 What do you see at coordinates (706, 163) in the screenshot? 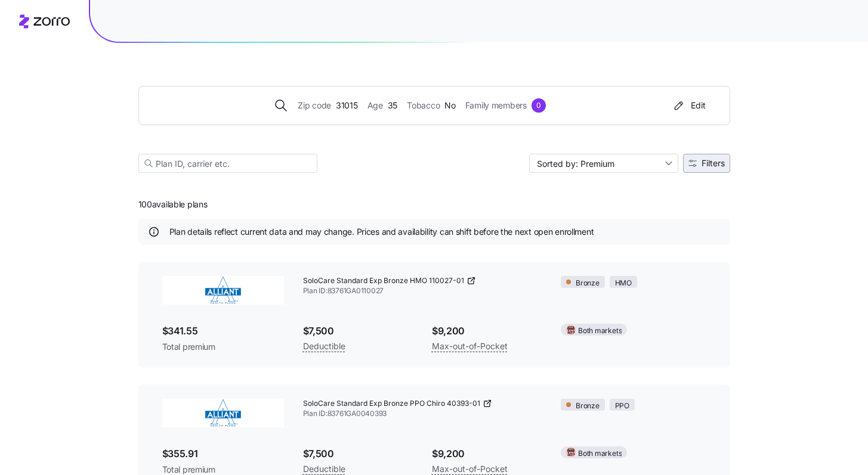
I see `button: Filters` at bounding box center [706, 163].